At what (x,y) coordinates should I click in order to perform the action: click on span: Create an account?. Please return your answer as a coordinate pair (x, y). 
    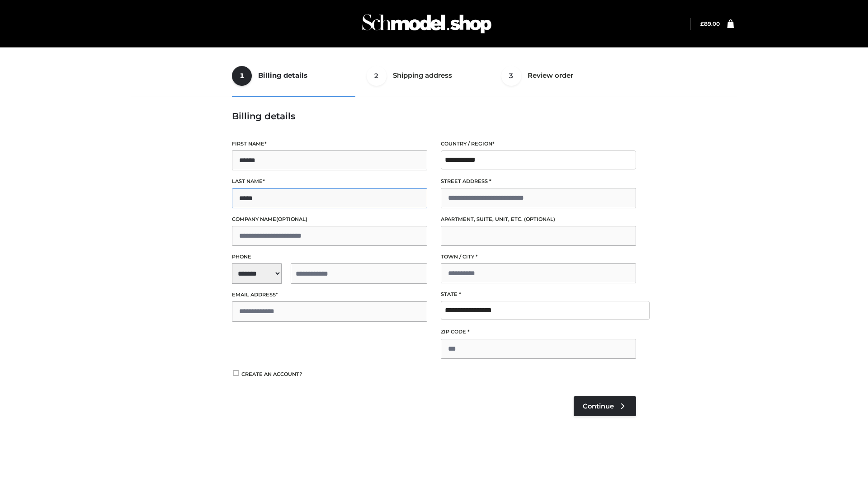
    Looking at the image, I should click on (272, 374).